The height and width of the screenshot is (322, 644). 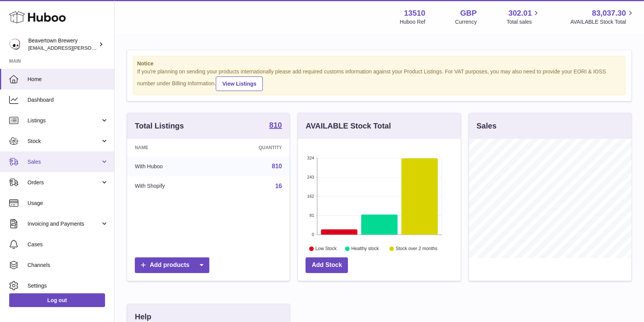 I want to click on td: With Huboo, so click(x=171, y=166).